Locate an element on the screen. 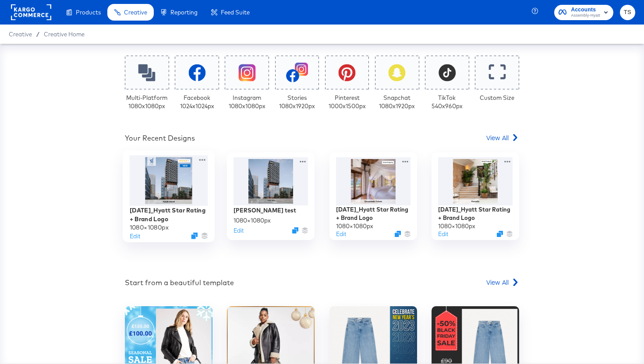 The image size is (644, 364). span: Accounts is located at coordinates (585, 9).